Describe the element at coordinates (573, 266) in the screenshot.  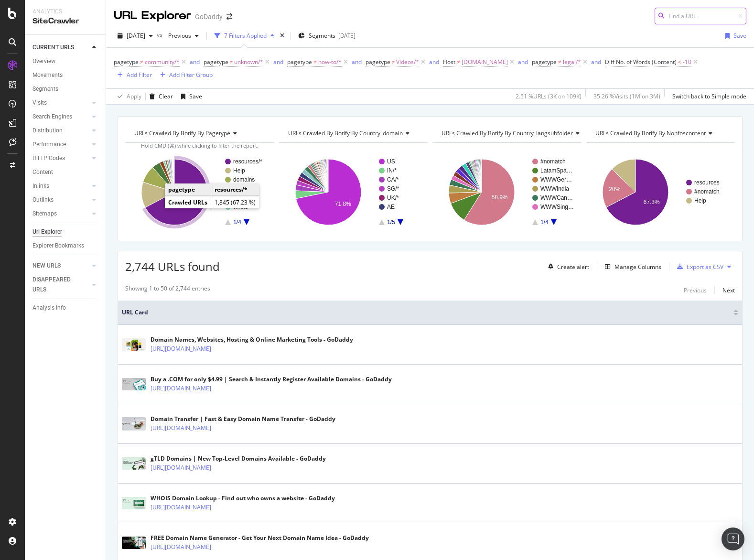
I see `div: Create alert` at that location.